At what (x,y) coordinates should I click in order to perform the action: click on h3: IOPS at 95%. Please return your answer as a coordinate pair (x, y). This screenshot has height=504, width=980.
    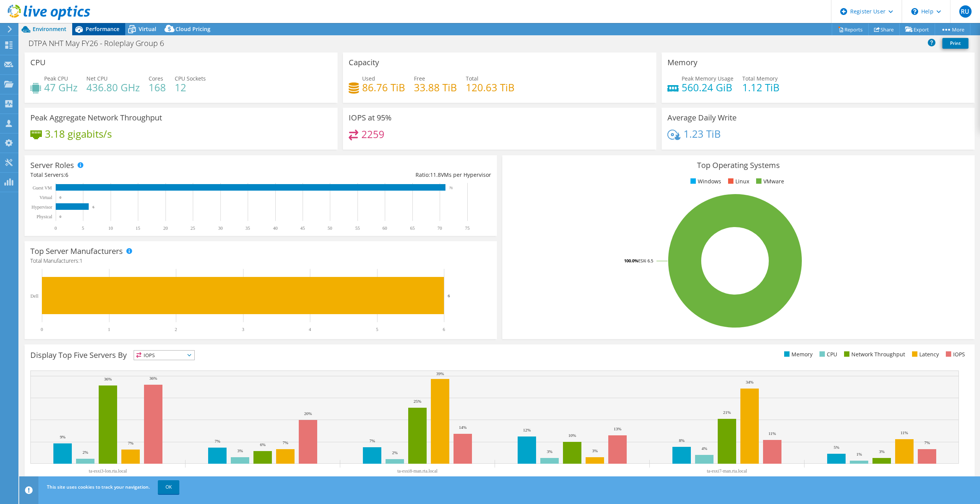
    Looking at the image, I should click on (370, 118).